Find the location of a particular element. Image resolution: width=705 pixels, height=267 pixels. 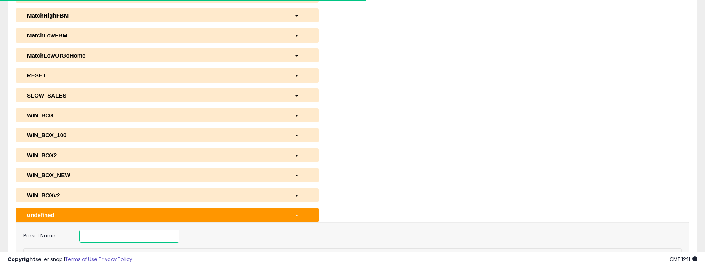

button: MatchLowOrGoHome is located at coordinates (167, 55).